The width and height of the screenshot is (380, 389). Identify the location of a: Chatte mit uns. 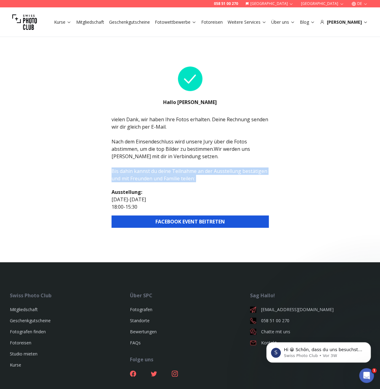
(310, 332).